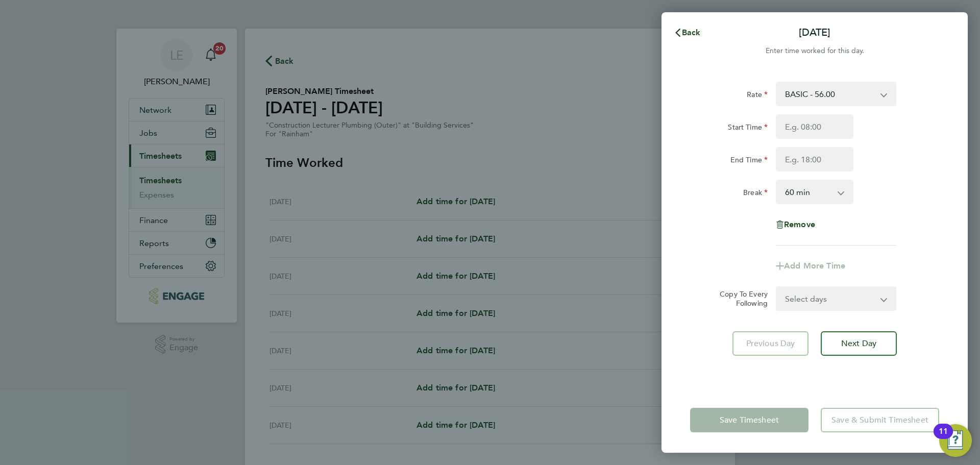 The height and width of the screenshot is (465, 980). I want to click on span: Next Day, so click(858, 343).